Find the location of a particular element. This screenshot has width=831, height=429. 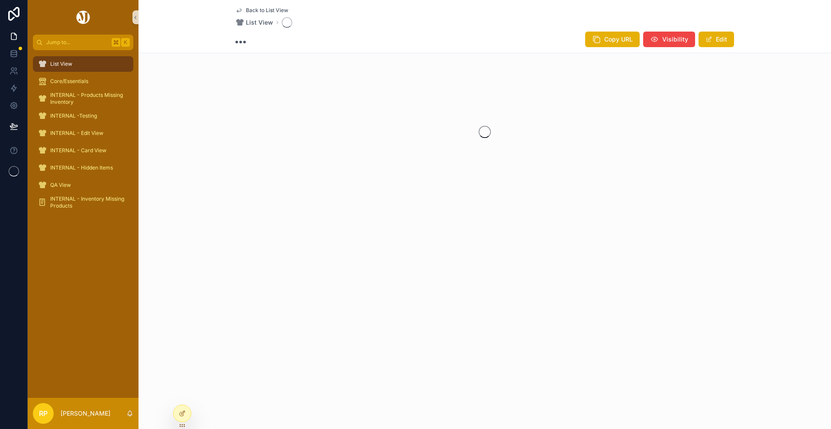

span: K is located at coordinates (126, 42).